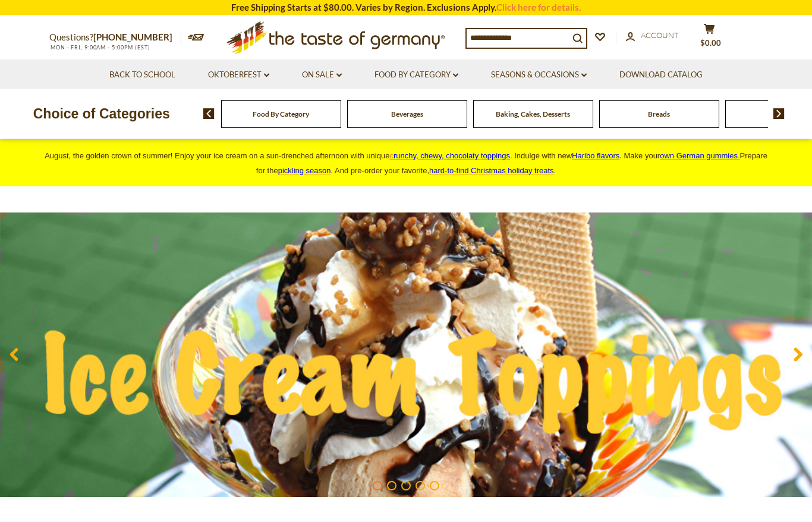  I want to click on span: Haribo flavors, so click(596, 155).